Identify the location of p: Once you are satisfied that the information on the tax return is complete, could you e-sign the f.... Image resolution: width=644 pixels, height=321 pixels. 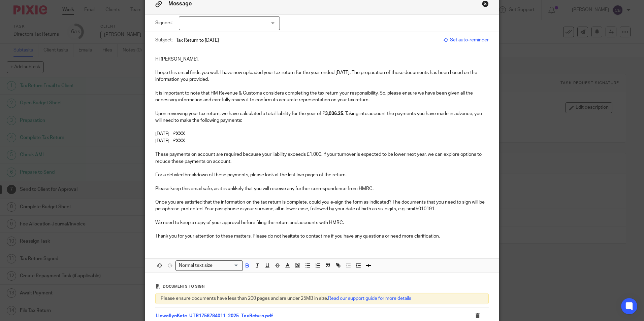
(322, 206).